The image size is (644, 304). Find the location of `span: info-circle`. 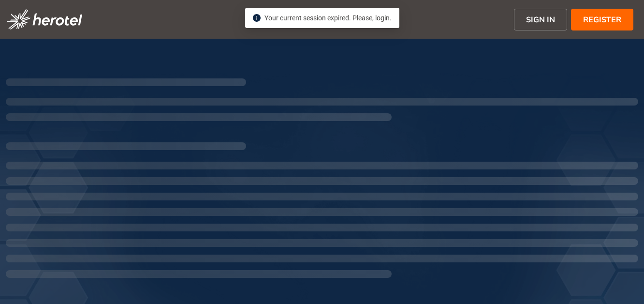

span: info-circle is located at coordinates (257, 18).